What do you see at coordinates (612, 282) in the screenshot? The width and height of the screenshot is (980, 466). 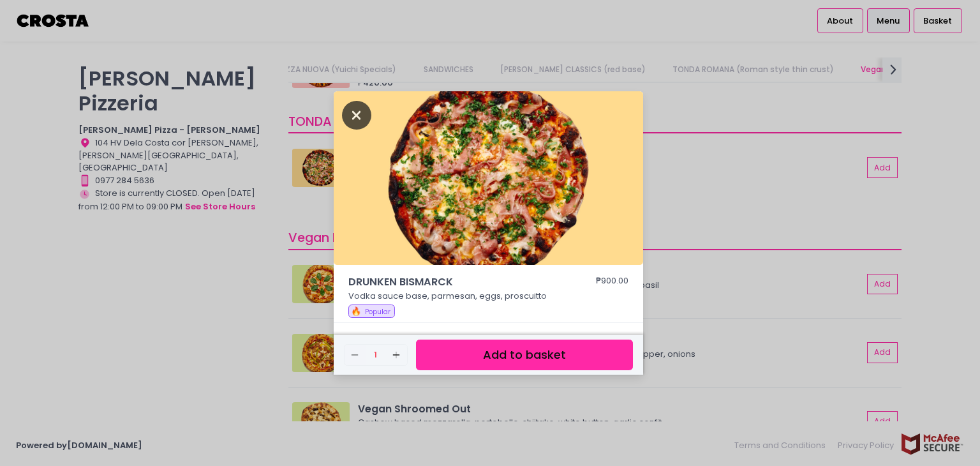 I see `div: ₱900.00` at bounding box center [612, 282].